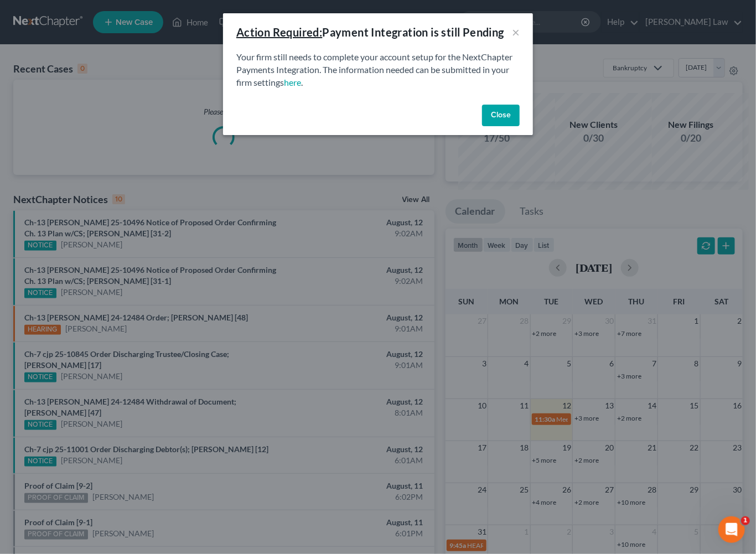 The height and width of the screenshot is (554, 756). Describe the element at coordinates (370, 32) in the screenshot. I see `div: Payment Integration is still Pending` at that location.